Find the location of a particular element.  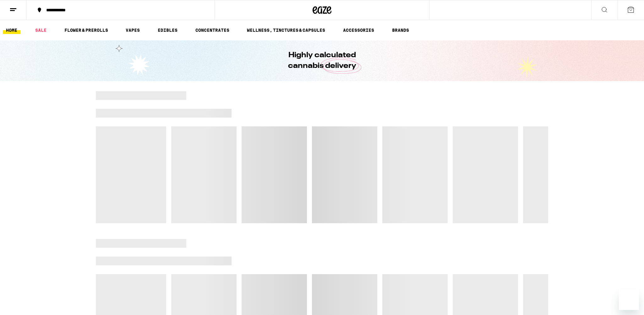

a: WELLNESS, TINCTURES & CAPSULES is located at coordinates (286, 31).